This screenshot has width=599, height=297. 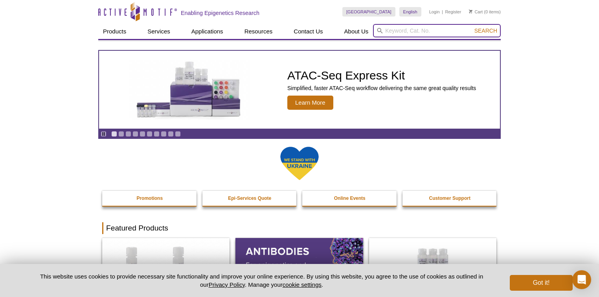 I want to click on a: Privacy Policy, so click(x=227, y=284).